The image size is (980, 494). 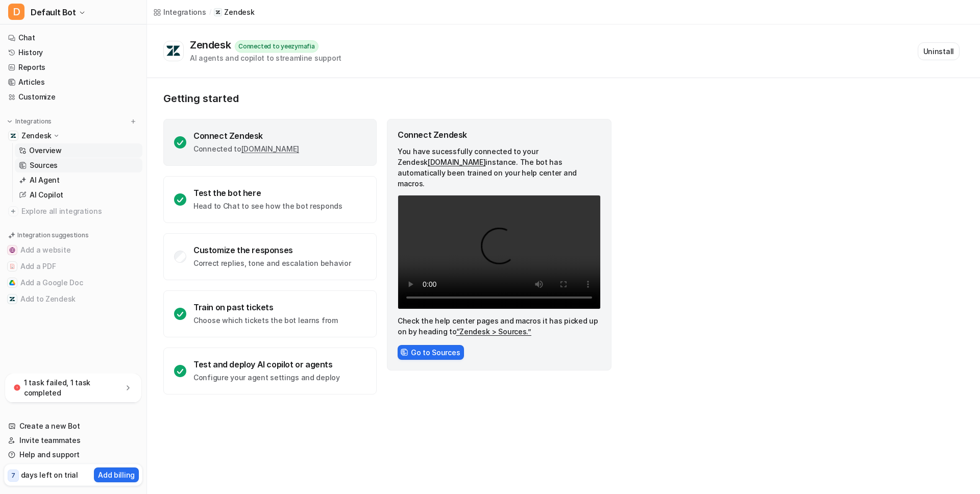 I want to click on img: Add a website, so click(x=12, y=250).